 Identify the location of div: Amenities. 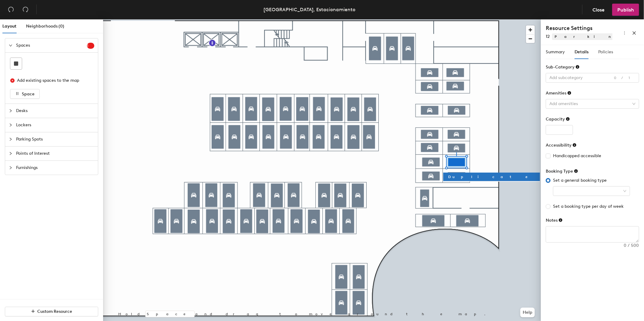
(559, 93).